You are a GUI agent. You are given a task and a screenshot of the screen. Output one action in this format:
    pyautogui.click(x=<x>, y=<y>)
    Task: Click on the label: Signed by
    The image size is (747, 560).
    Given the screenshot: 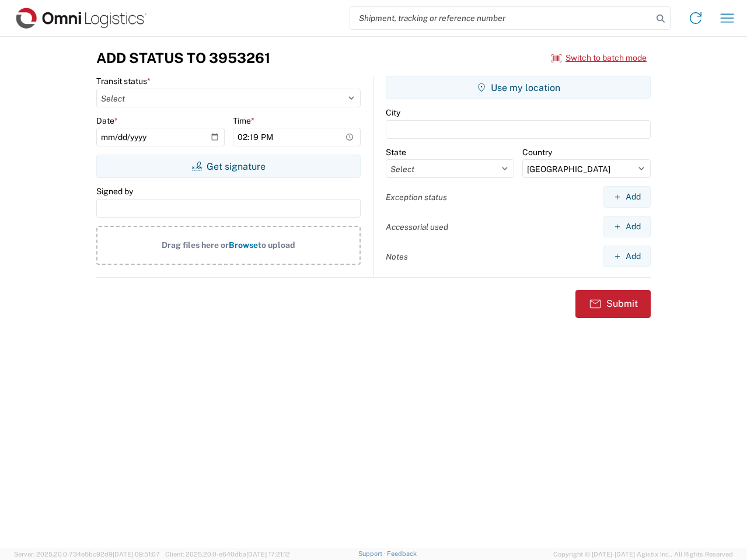 What is the action you would take?
    pyautogui.click(x=114, y=192)
    